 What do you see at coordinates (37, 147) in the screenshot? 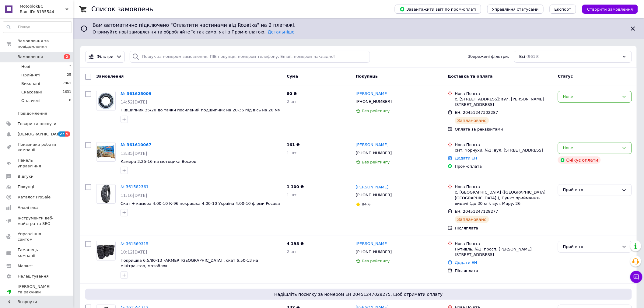
I see `span: Показники роботи компанії` at bounding box center [37, 147].